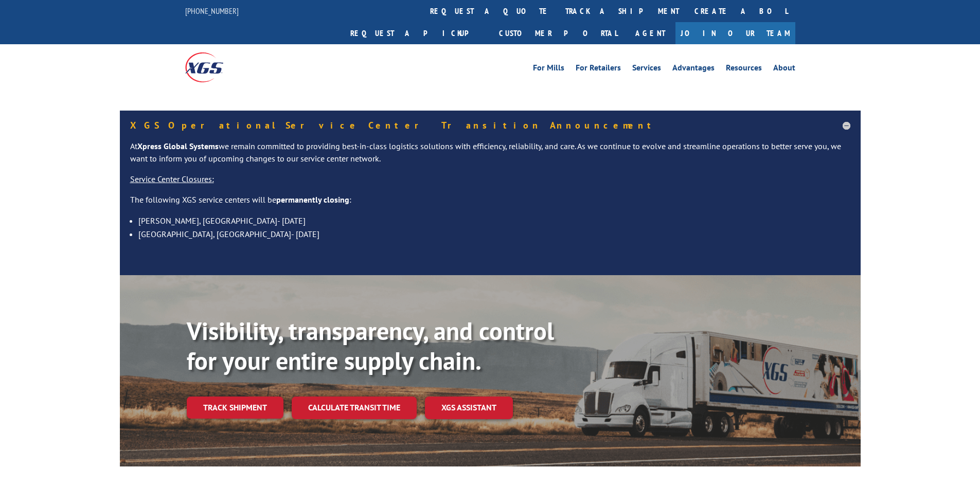 The image size is (980, 486). Describe the element at coordinates (650, 33) in the screenshot. I see `a: Agent` at that location.